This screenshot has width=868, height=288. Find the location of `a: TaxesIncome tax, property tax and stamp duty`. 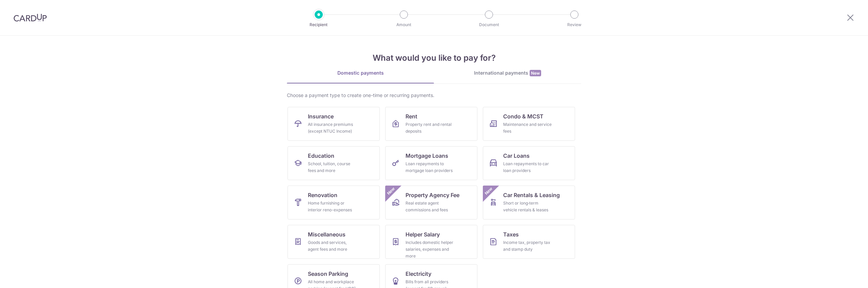

a: TaxesIncome tax, property tax and stamp duty is located at coordinates (529, 242).